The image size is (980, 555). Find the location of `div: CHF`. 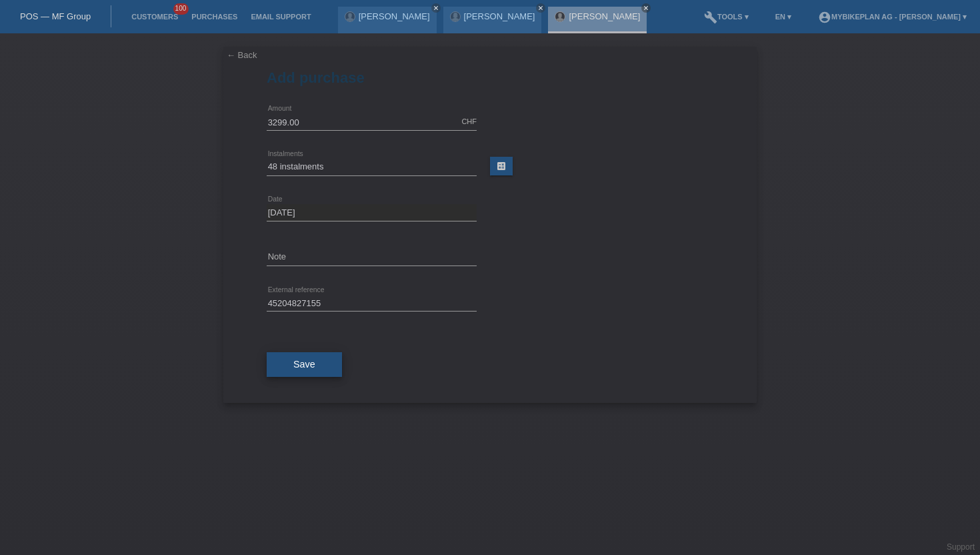

div: CHF is located at coordinates (468, 121).